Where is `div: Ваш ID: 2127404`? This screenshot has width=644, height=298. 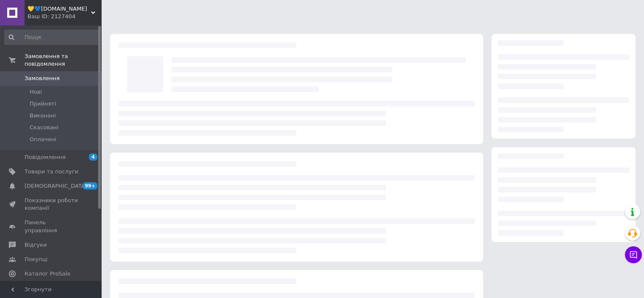 div: Ваш ID: 2127404 is located at coordinates (65, 16).